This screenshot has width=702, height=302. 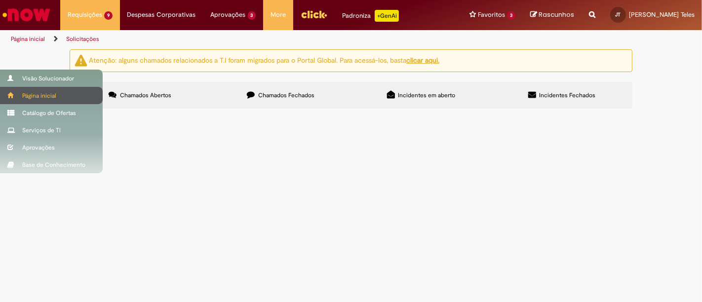 I want to click on ng-bind-html: Atenção: alguns chamados relacionados a T.I foram migrados para o Portal Global. Para acessá-los,..., so click(x=264, y=60).